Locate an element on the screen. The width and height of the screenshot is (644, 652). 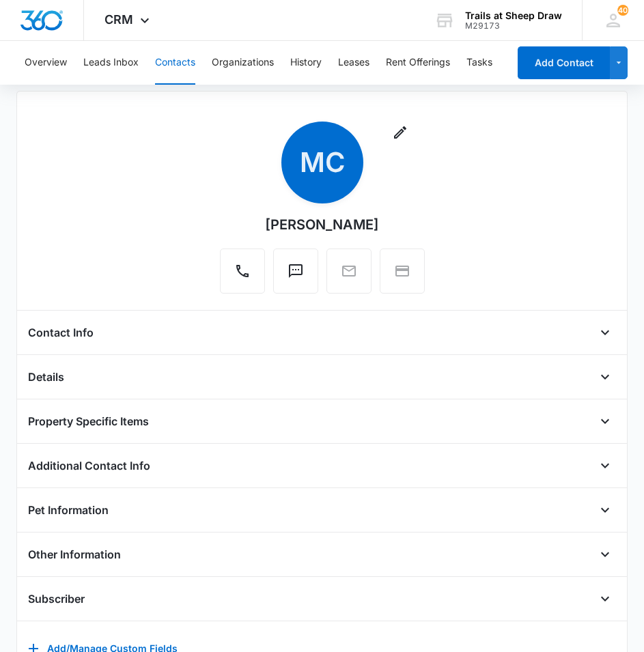
button: Overview is located at coordinates (46, 62).